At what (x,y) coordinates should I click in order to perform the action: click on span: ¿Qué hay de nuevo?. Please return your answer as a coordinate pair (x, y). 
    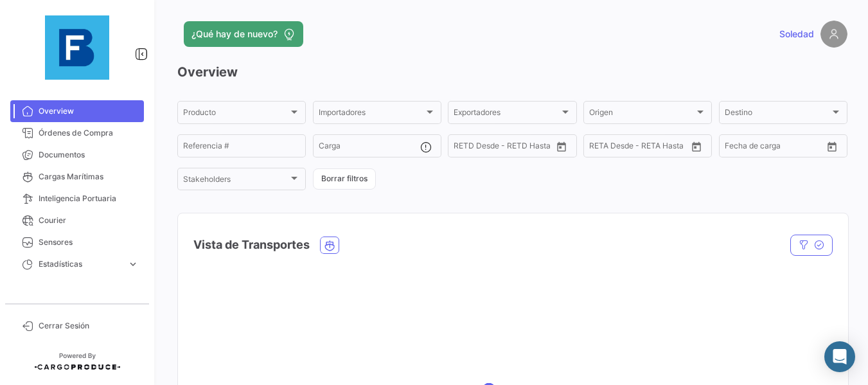
    Looking at the image, I should click on (235, 34).